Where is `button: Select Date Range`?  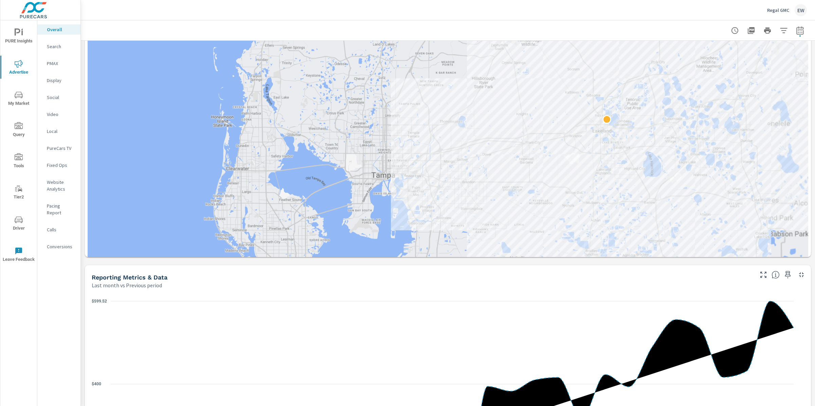
button: Select Date Range is located at coordinates (800, 31).